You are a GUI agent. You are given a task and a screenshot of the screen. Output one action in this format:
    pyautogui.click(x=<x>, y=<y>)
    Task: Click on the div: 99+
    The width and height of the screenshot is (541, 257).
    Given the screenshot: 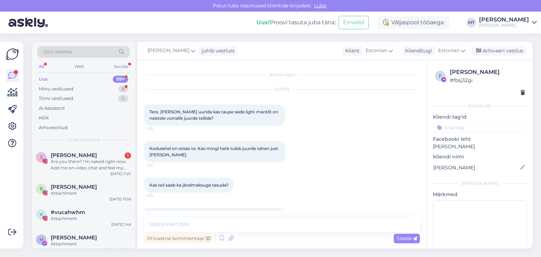 What is the action you would take?
    pyautogui.click(x=121, y=79)
    